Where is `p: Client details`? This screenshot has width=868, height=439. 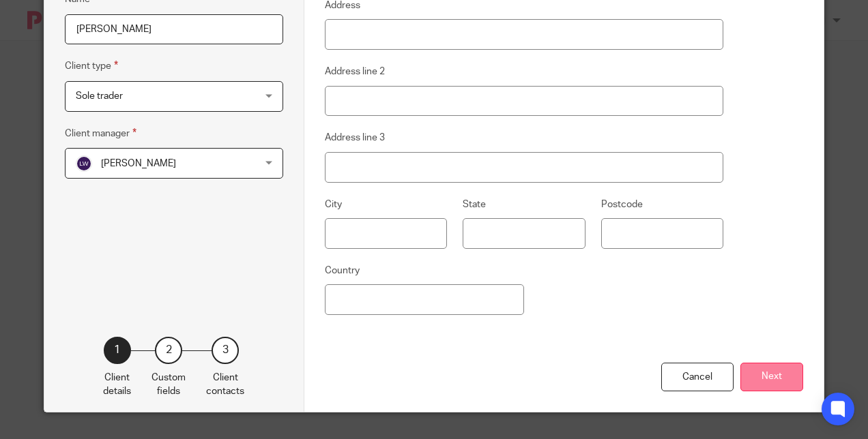 p: Client details is located at coordinates (117, 385).